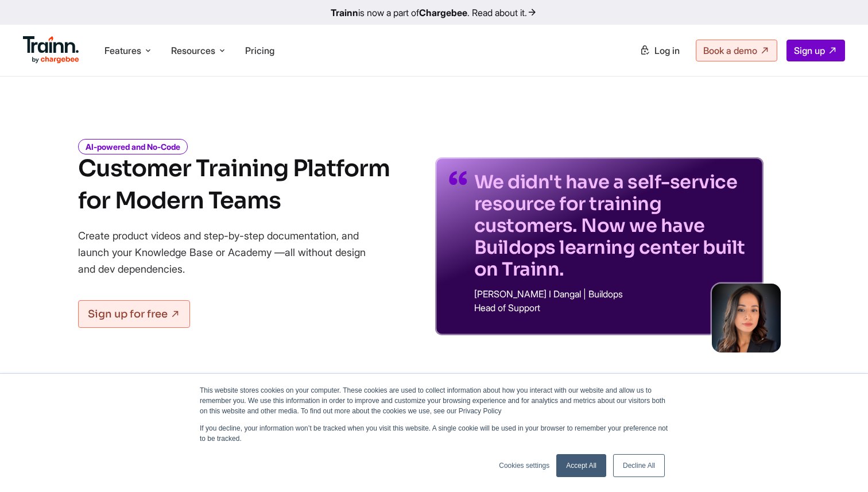 The image size is (868, 492). What do you see at coordinates (259, 51) in the screenshot?
I see `span: Pricing` at bounding box center [259, 51].